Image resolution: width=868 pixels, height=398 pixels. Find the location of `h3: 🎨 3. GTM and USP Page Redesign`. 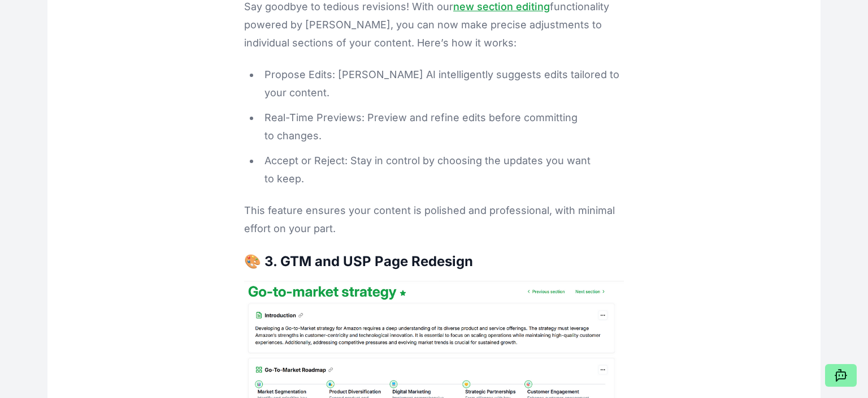

h3: 🎨 3. GTM and USP Page Redesign is located at coordinates (434, 262).